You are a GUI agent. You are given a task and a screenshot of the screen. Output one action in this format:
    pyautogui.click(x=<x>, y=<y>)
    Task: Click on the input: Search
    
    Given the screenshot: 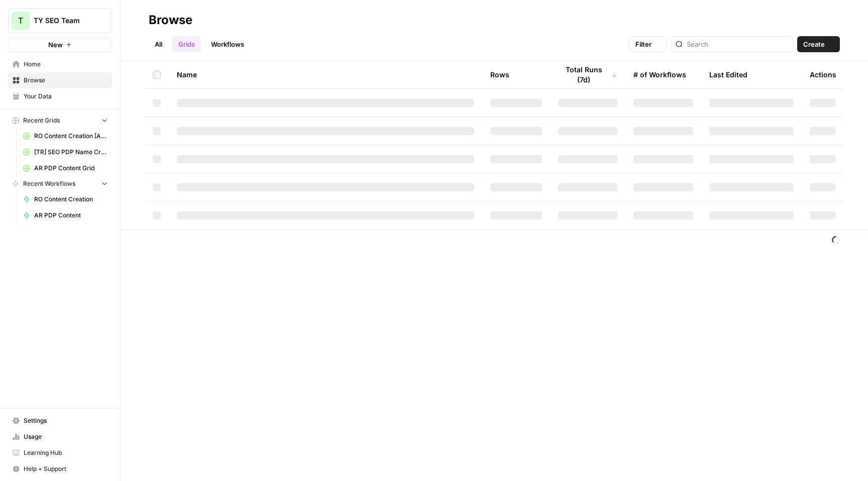 What is the action you would take?
    pyautogui.click(x=738, y=44)
    